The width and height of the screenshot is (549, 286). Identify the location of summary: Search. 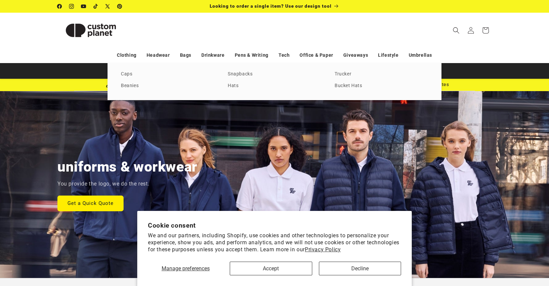
(456, 30).